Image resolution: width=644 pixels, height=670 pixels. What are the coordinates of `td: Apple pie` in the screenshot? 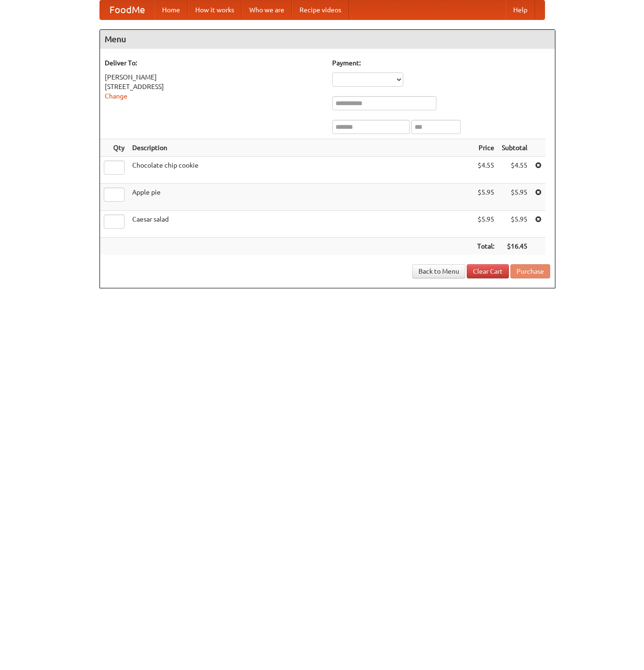 It's located at (301, 197).